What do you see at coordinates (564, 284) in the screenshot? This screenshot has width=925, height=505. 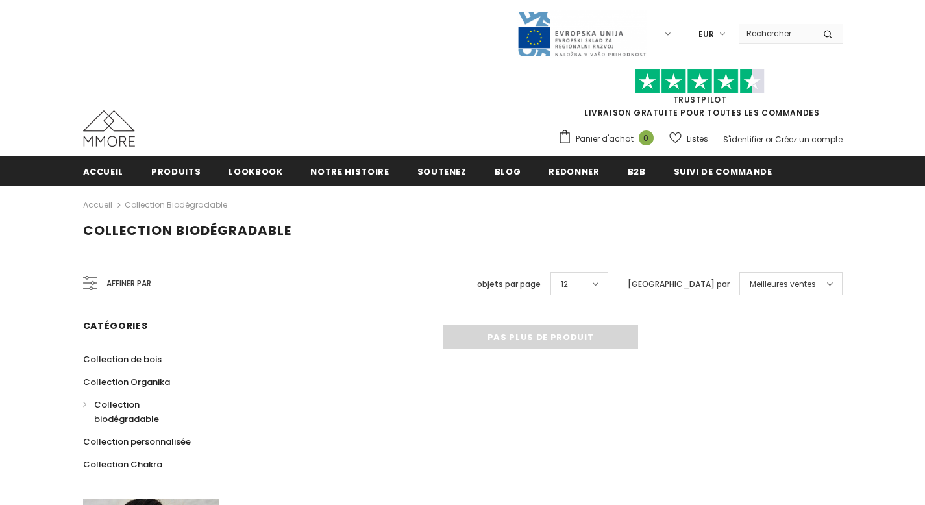 I see `span: 12` at bounding box center [564, 284].